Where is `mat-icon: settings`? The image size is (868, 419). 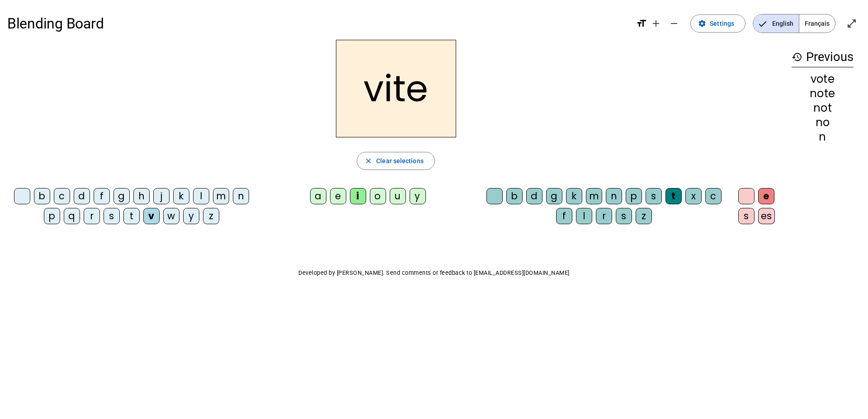 mat-icon: settings is located at coordinates (702, 23).